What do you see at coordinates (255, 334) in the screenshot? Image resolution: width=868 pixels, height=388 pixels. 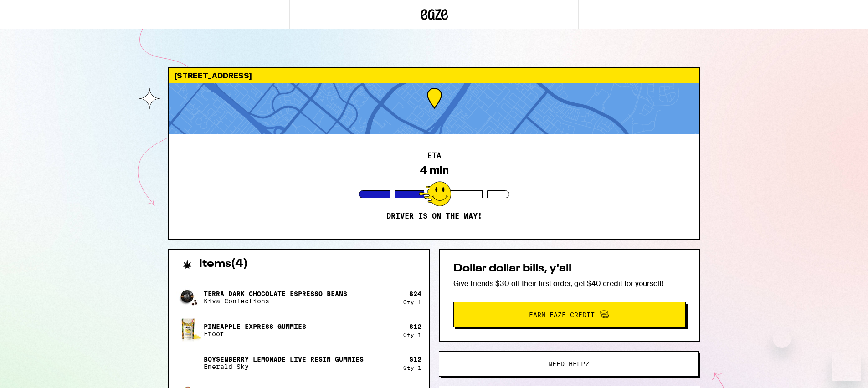 I see `p: Froot` at bounding box center [255, 334].